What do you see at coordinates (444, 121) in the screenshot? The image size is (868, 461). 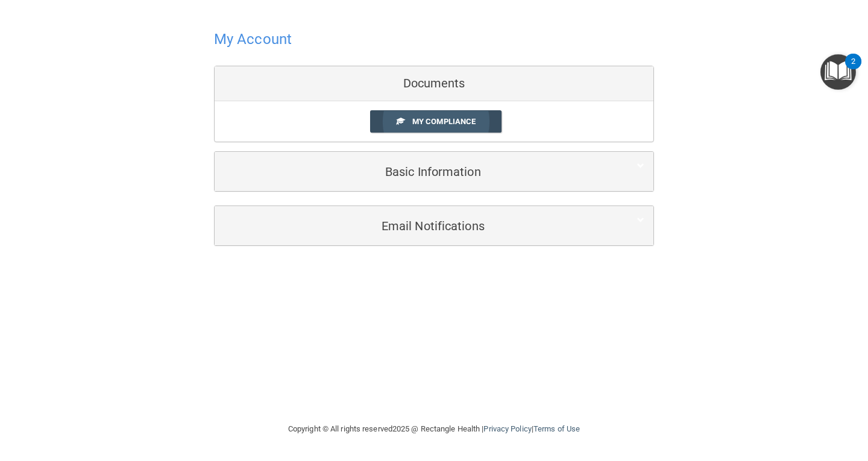 I see `span: My Compliance` at bounding box center [444, 121].